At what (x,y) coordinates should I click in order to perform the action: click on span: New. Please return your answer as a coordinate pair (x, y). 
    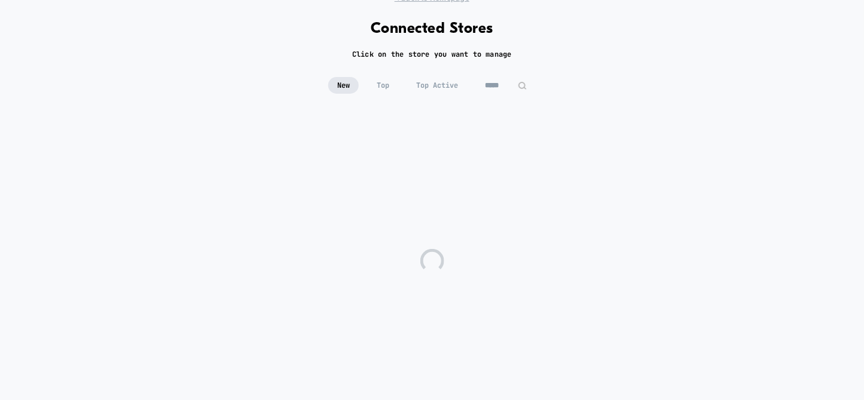
    Looking at the image, I should click on (343, 85).